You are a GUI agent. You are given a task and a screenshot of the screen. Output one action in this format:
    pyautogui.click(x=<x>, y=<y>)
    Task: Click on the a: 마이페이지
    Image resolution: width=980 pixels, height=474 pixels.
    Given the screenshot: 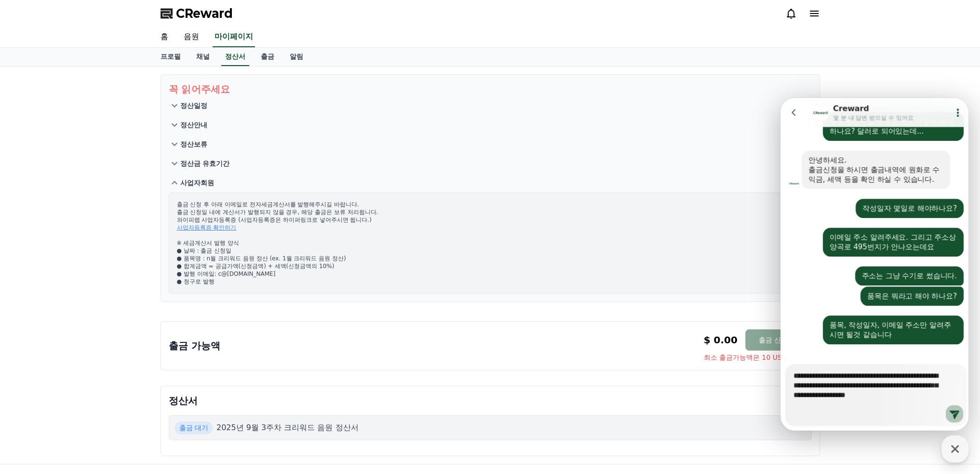 What is the action you would take?
    pyautogui.click(x=234, y=37)
    